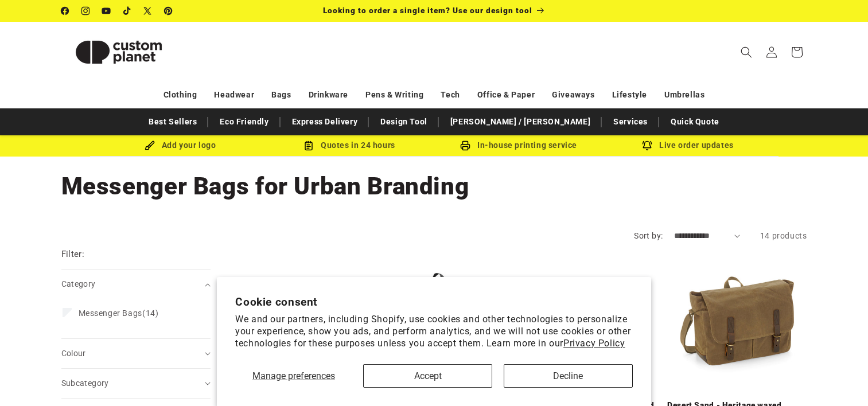  I want to click on a: Giveaways, so click(573, 95).